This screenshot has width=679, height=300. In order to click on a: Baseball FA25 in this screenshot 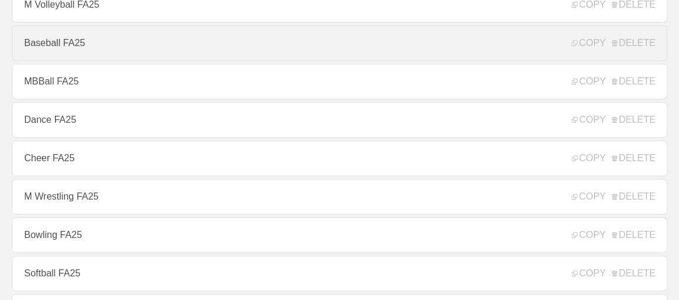, I will do `click(340, 43)`.